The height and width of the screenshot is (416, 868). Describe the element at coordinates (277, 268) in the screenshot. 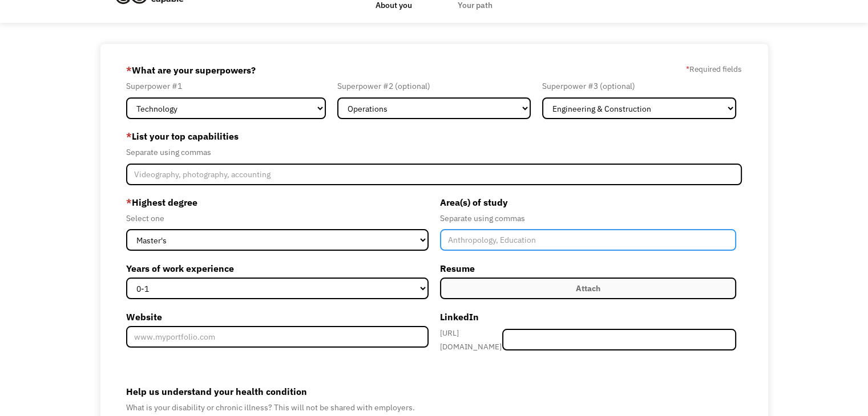

I see `label: Years of work experience` at that location.